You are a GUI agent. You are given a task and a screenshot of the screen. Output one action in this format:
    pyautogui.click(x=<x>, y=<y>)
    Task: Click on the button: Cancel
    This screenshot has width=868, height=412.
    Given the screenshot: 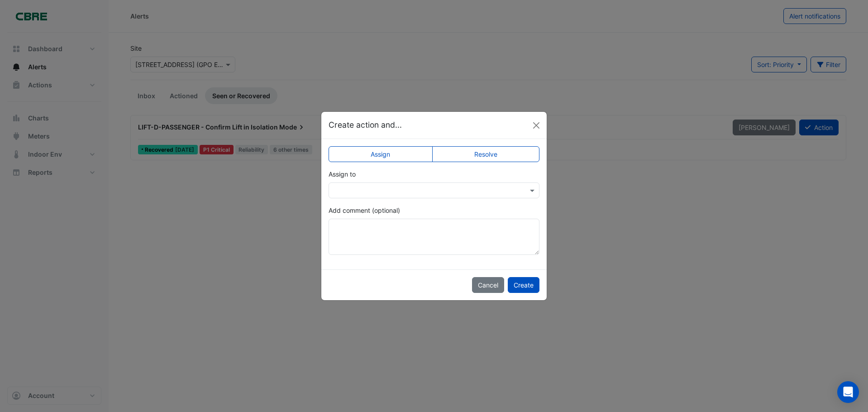 What is the action you would take?
    pyautogui.click(x=488, y=285)
    